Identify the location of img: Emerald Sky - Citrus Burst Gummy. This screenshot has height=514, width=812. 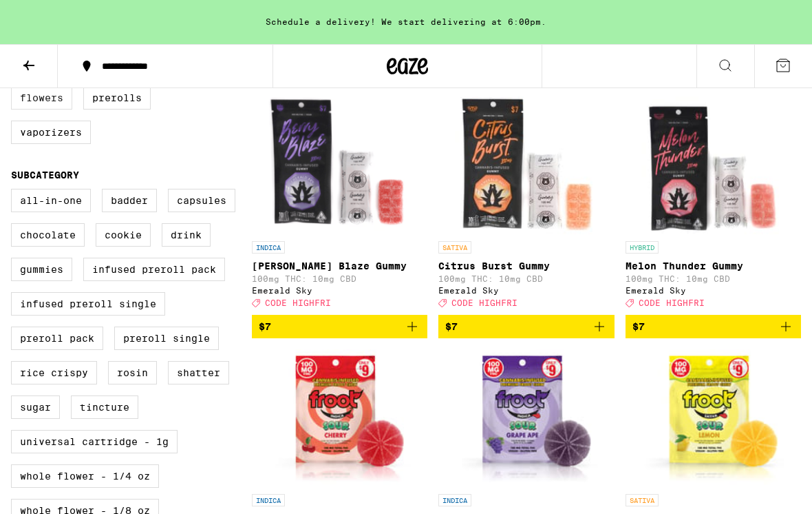
(527, 165).